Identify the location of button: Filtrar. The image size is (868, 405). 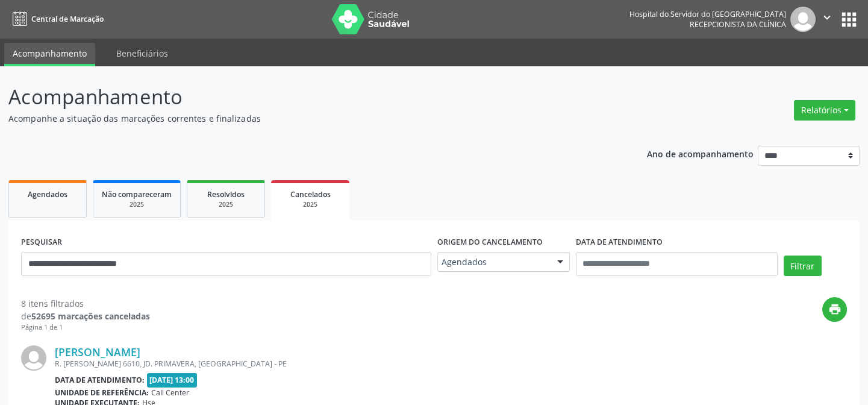
(803, 266).